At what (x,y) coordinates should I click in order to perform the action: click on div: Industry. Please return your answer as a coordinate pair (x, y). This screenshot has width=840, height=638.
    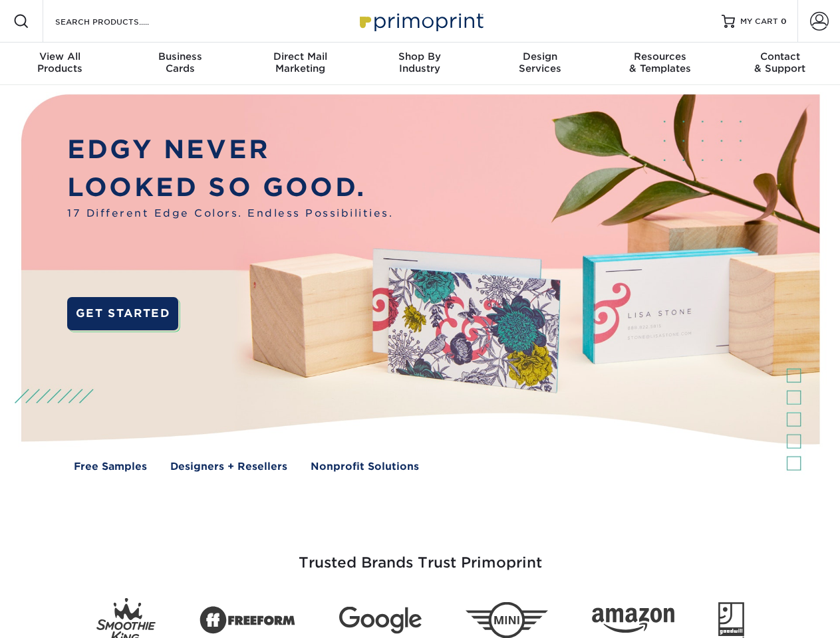
    Looking at the image, I should click on (419, 63).